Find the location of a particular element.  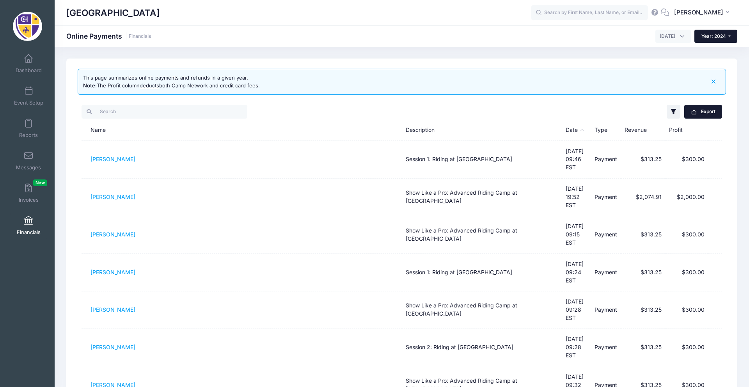

span: New is located at coordinates (40, 183).